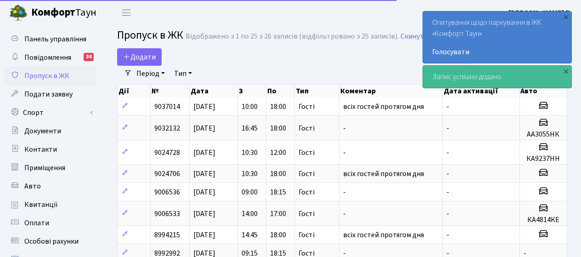 This screenshot has height=257, width=581. I want to click on span: Подати заявку, so click(48, 94).